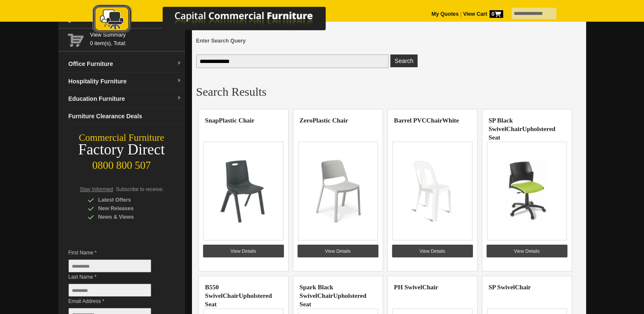 This screenshot has height=314, width=644. I want to click on strong: View Cart, so click(483, 14).